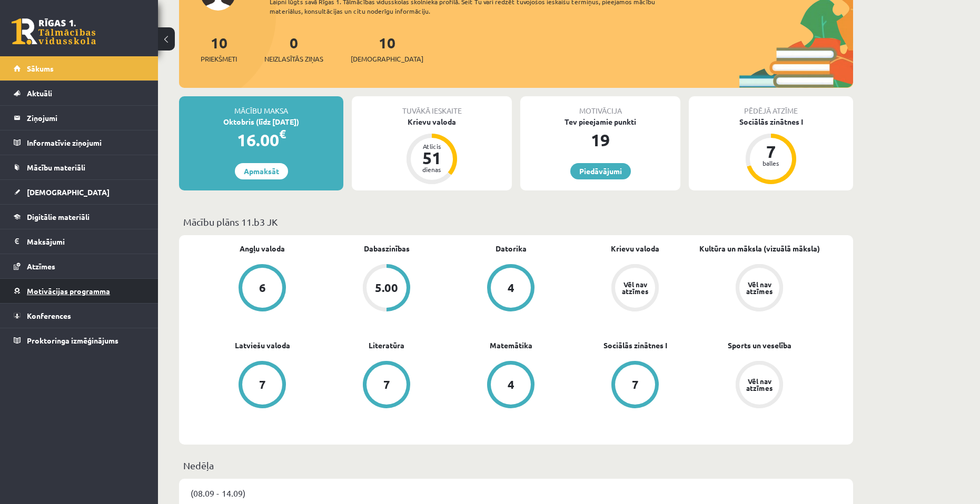  Describe the element at coordinates (386, 249) in the screenshot. I see `a: Dabaszinības` at that location.